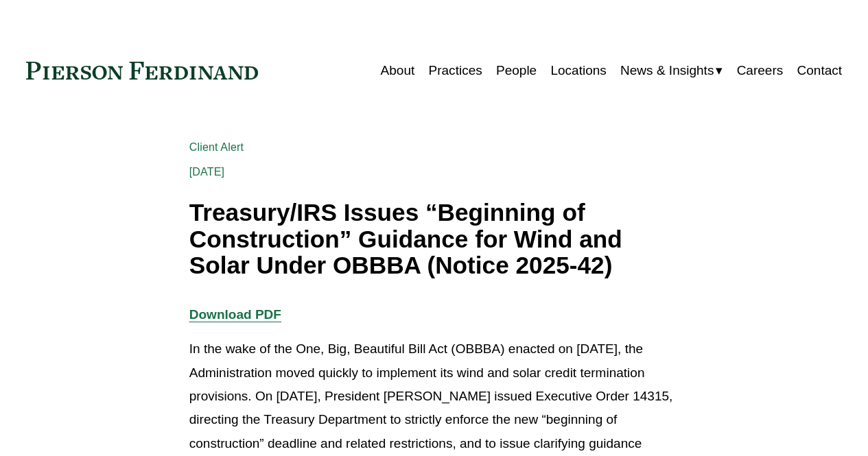 This screenshot has width=868, height=456. Describe the element at coordinates (667, 71) in the screenshot. I see `span: News & Insights` at that location.